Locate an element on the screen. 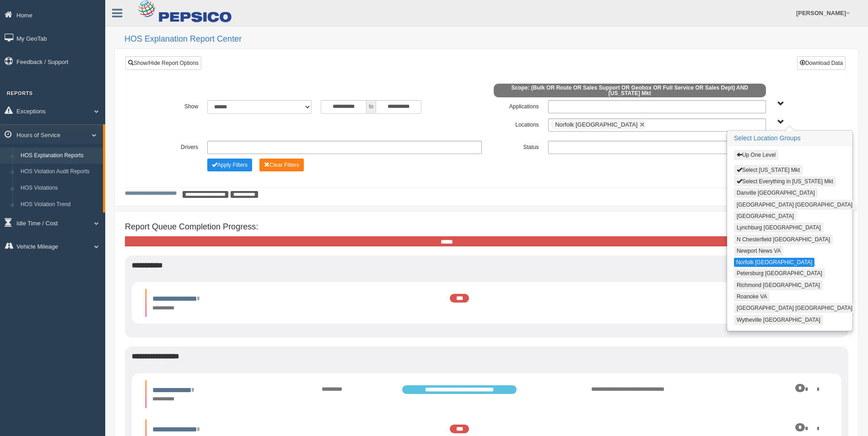 This screenshot has width=868, height=436. h3: Select Location Groups is located at coordinates (790, 138).